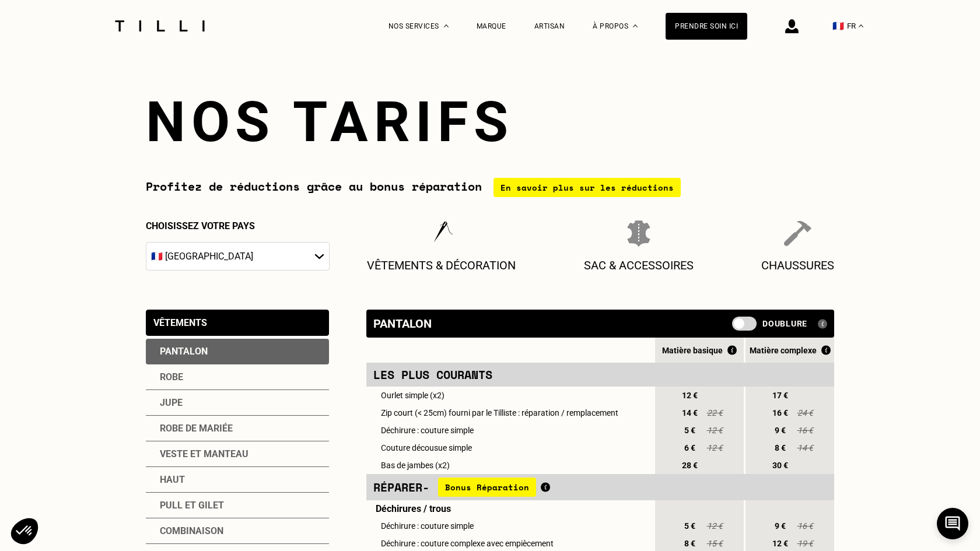  Describe the element at coordinates (441, 234) in the screenshot. I see `img: Vêtements & décoration` at that location.